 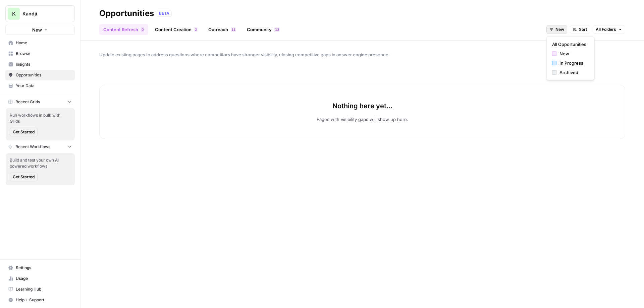 I want to click on span: Archived, so click(x=573, y=73).